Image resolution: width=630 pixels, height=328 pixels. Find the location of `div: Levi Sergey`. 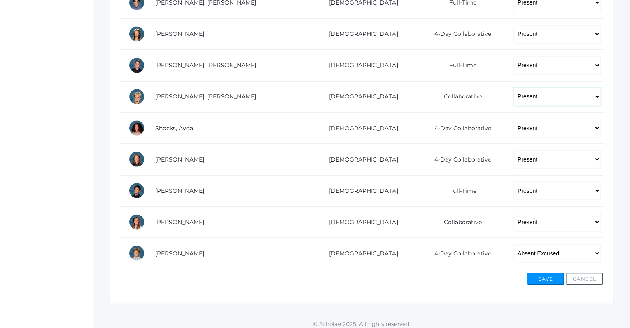

div: Levi Sergey is located at coordinates (137, 96).